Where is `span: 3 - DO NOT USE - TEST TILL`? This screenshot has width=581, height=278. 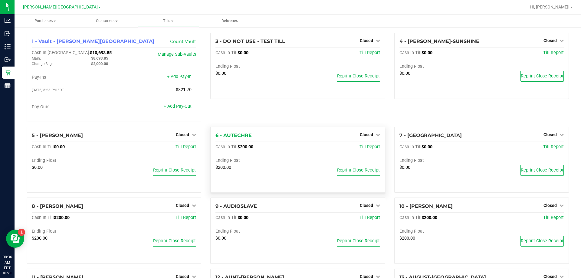 span: 3 - DO NOT USE - TEST TILL is located at coordinates (250, 41).